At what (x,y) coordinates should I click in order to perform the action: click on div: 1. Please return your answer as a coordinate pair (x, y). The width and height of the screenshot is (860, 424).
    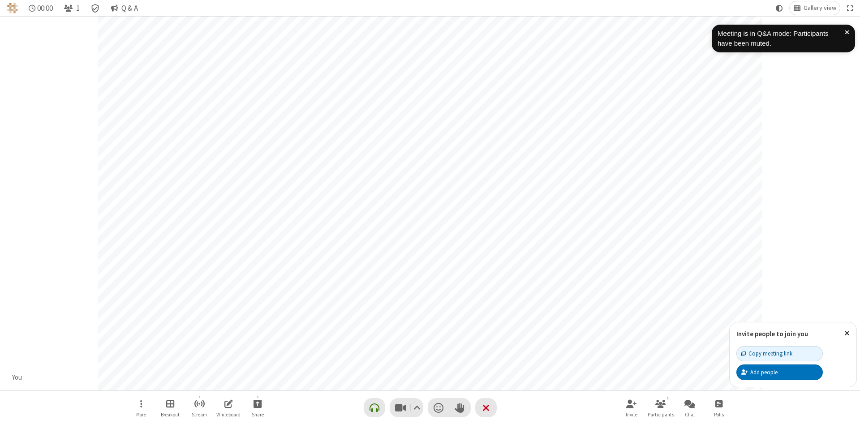
    Looking at the image, I should click on (668, 399).